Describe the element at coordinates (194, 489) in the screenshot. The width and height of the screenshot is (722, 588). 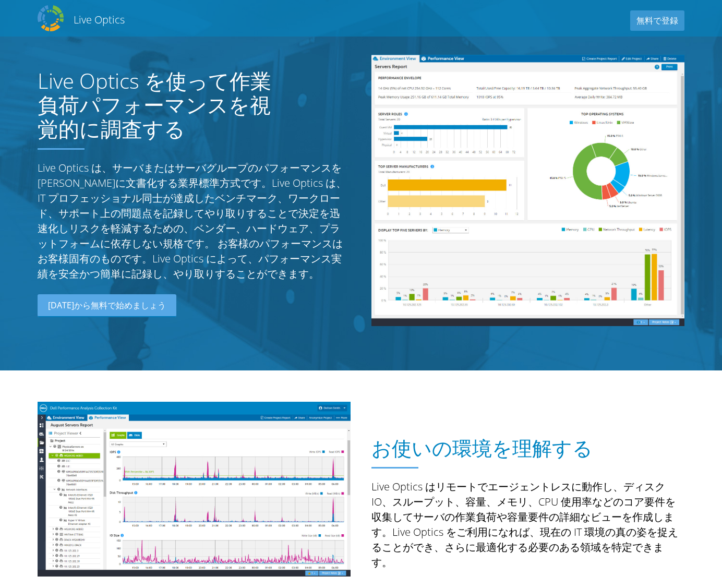
I see `img: Understand Your Environment` at that location.